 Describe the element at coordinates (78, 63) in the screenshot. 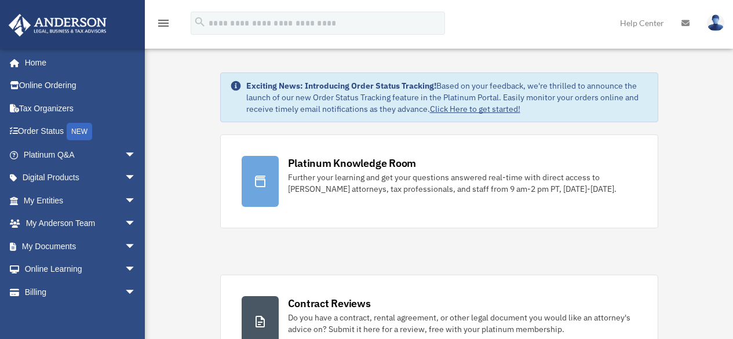

I see `a: Home` at that location.